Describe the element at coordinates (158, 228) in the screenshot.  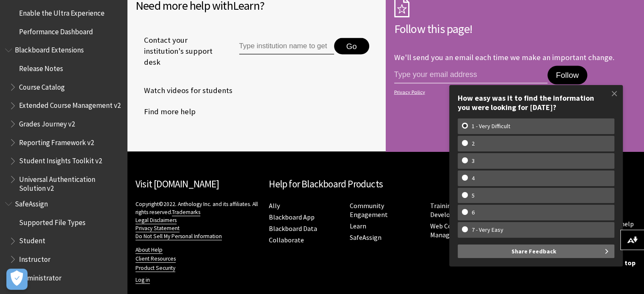
I see `a: Privacy Statement` at that location.